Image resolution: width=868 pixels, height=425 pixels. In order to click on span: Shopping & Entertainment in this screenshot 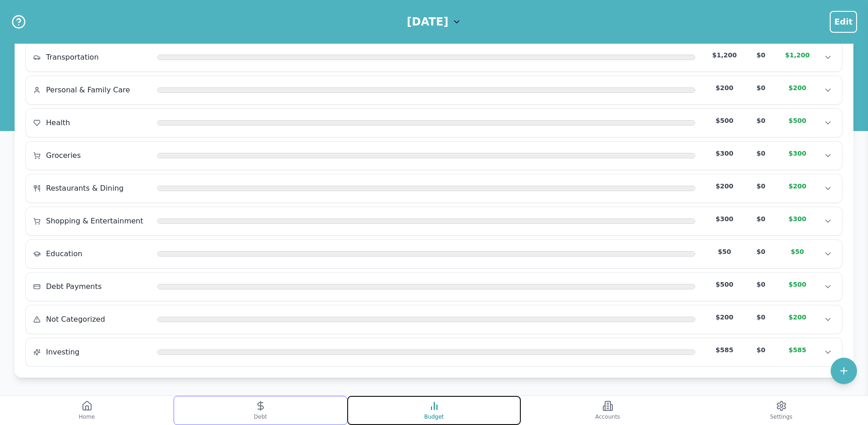, I will do `click(94, 222)`.